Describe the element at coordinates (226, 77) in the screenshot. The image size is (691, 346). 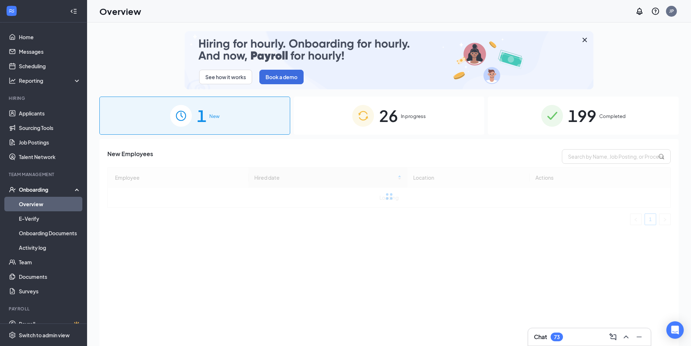
I see `button: See how it works` at that location.